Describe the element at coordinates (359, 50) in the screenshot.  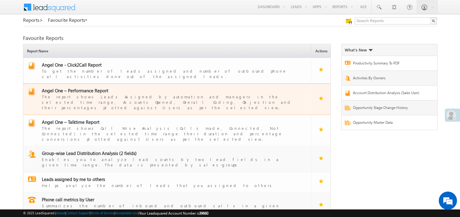
I see `div: What's New` at that location.